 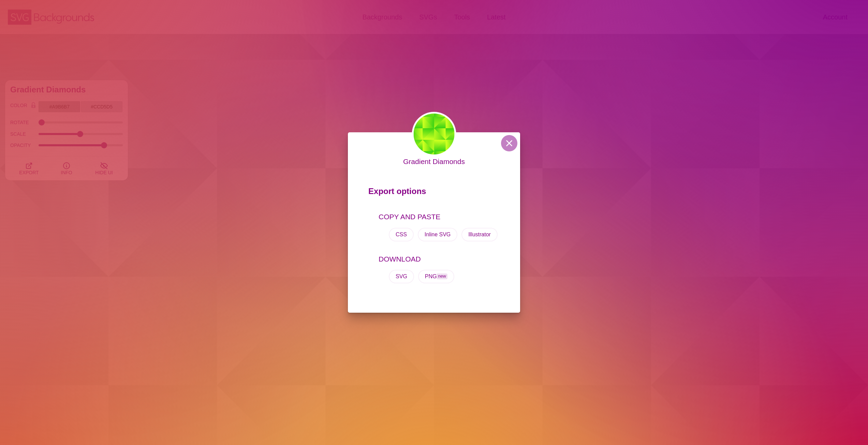 What do you see at coordinates (442, 276) in the screenshot?
I see `span: new` at bounding box center [442, 276].